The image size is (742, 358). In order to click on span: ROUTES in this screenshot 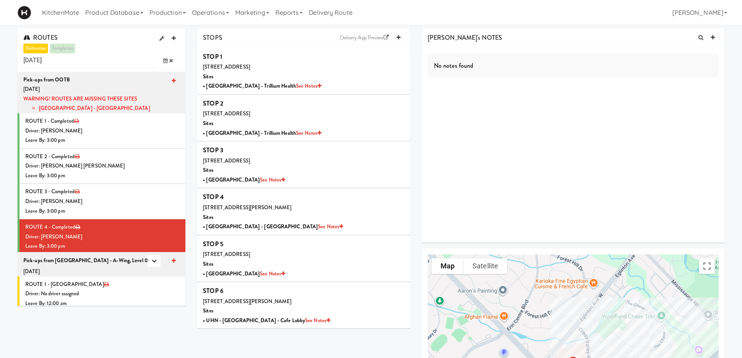, I will do `click(41, 37)`.